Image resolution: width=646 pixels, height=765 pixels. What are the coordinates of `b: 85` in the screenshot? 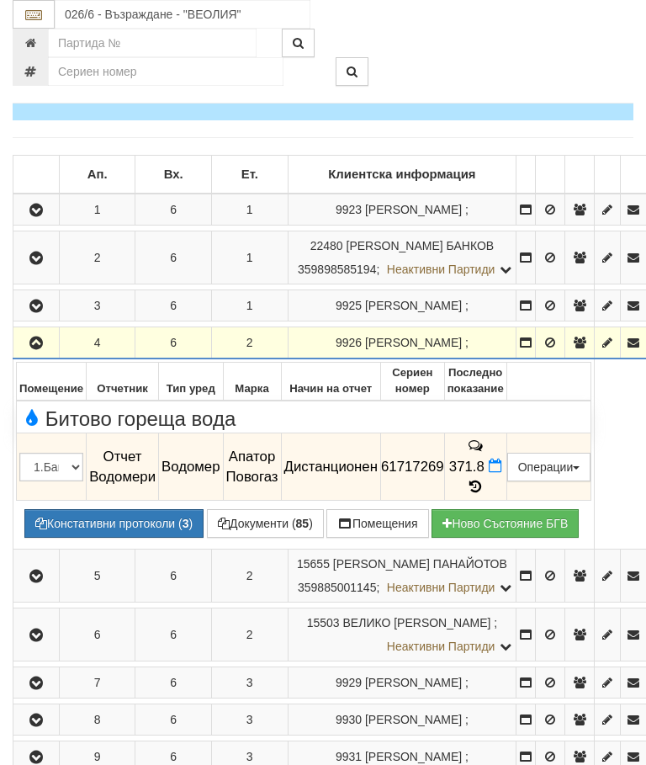 It's located at (303, 523).